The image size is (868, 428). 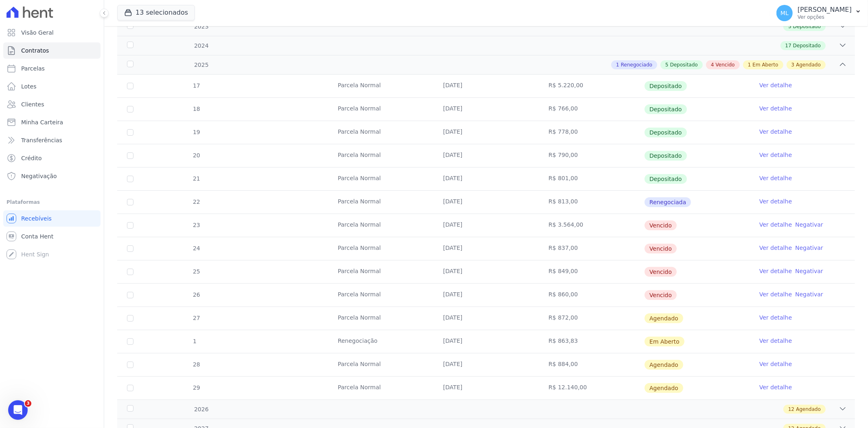 What do you see at coordinates (52, 176) in the screenshot?
I see `a: Negativação` at bounding box center [52, 176].